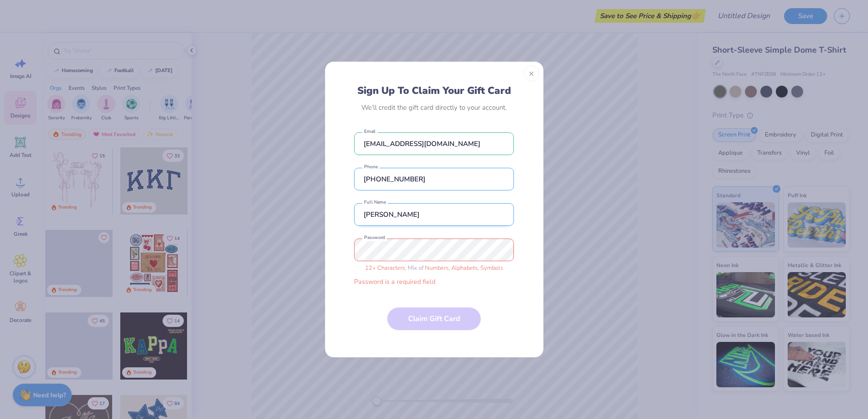  I want to click on button: Close, so click(531, 74).